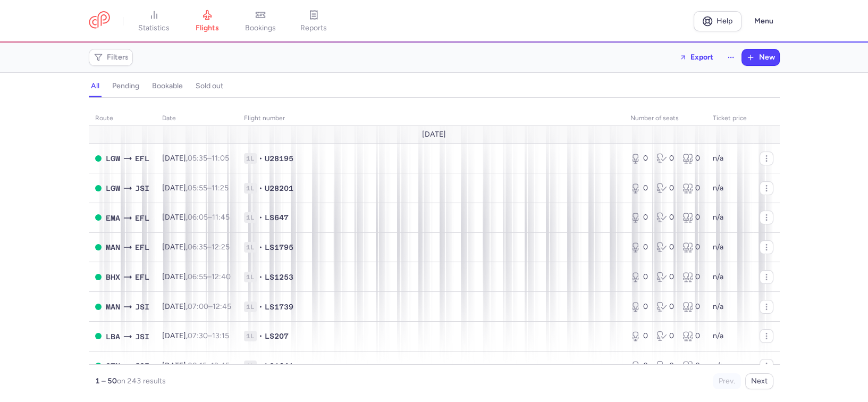 Image resolution: width=868 pixels, height=402 pixels. What do you see at coordinates (664, 119) in the screenshot?
I see `th: number of seats` at bounding box center [664, 119].